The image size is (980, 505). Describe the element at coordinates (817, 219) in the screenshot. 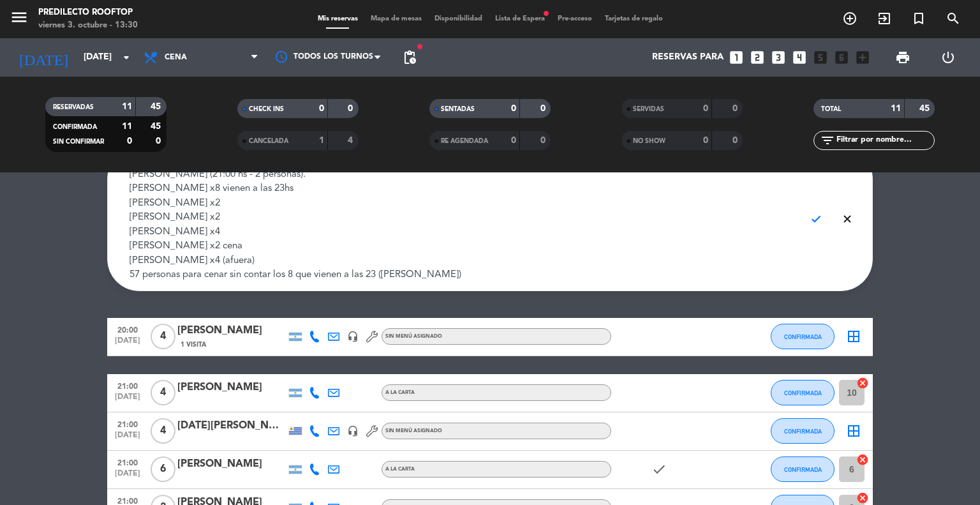

I see `span: check` at that location.